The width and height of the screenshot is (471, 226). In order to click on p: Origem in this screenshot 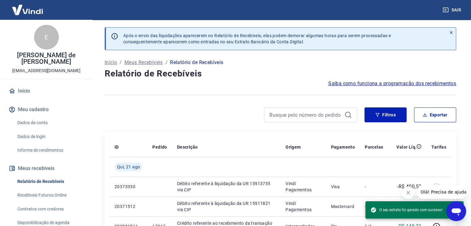, I will do `click(293, 147)`.